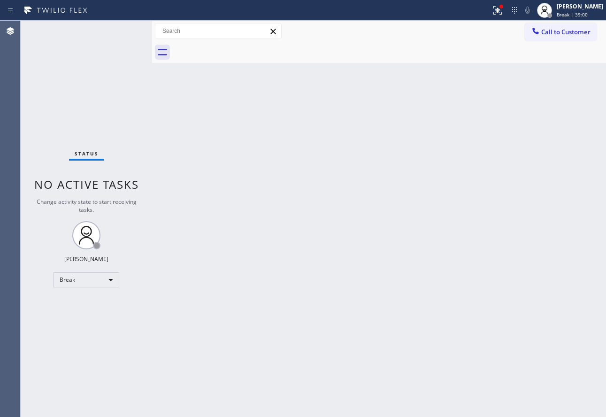 This screenshot has height=417, width=606. Describe the element at coordinates (86, 153) in the screenshot. I see `span: Status` at that location.